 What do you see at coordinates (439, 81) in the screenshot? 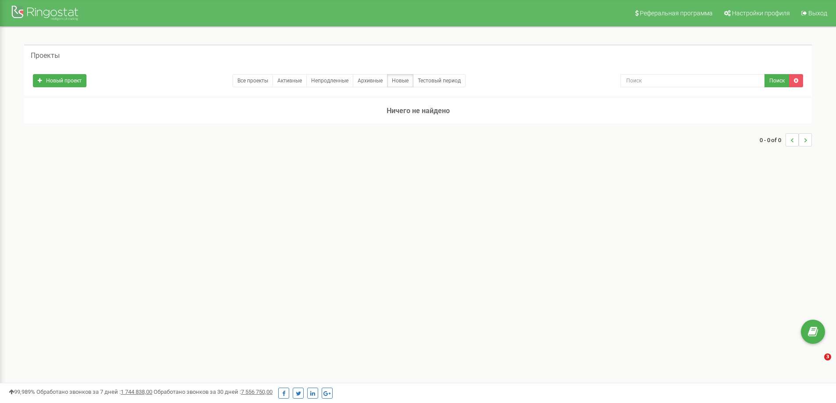
I see `a: Тестовый период` at bounding box center [439, 81].